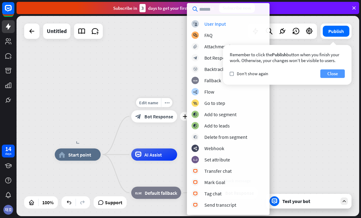  Describe the element at coordinates (215, 182) in the screenshot. I see `div: Mark Goal` at that location.